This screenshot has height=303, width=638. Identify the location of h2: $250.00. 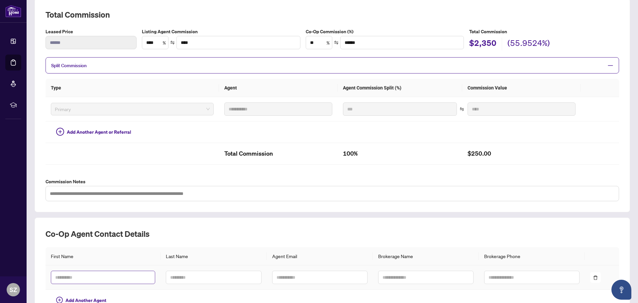
(521, 154).